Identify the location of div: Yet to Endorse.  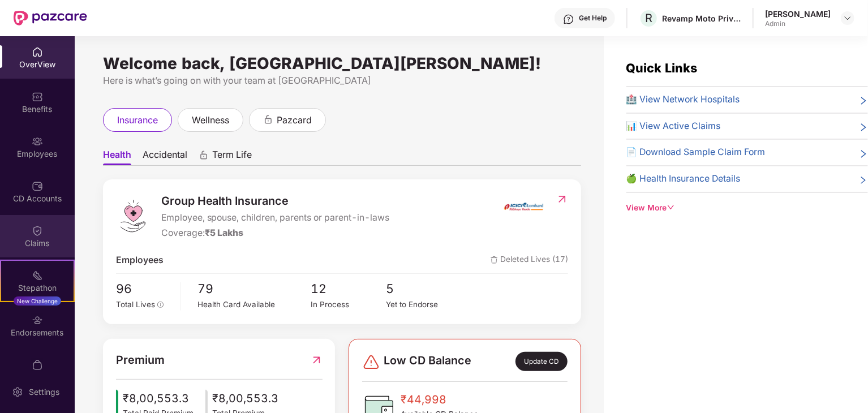
(424, 304).